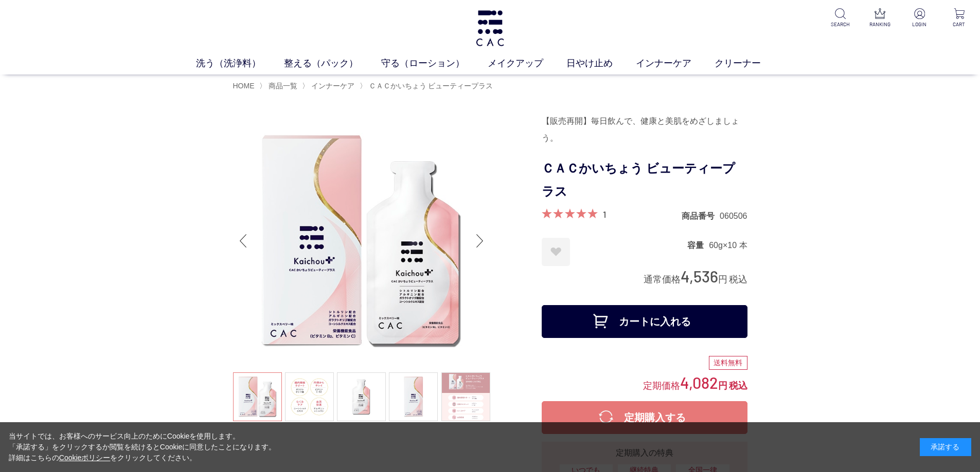 Image resolution: width=980 pixels, height=472 pixels. What do you see at coordinates (332, 63) in the screenshot?
I see `a: 整える（パック）` at bounding box center [332, 63].